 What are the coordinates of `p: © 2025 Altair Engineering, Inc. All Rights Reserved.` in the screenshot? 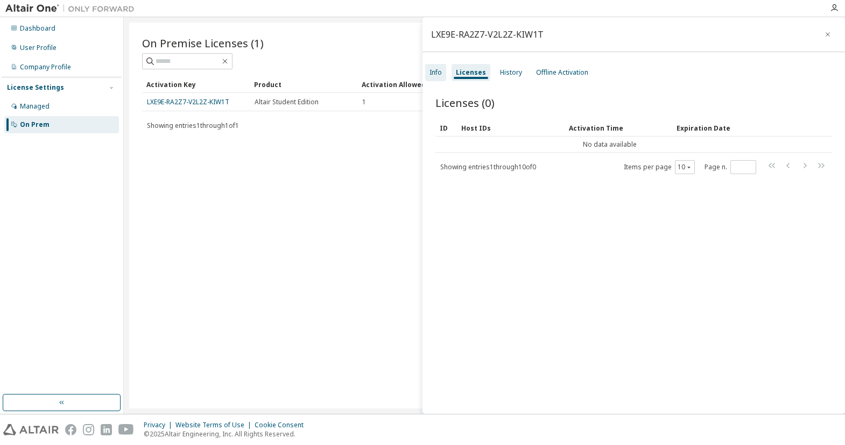 It's located at (226, 434).